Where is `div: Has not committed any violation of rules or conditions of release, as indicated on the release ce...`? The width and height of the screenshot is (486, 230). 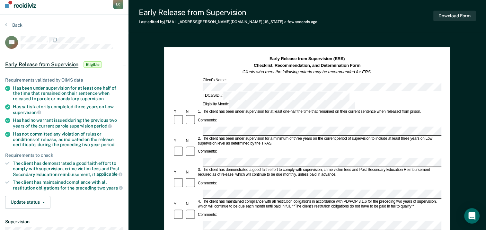 div: Has not committed any violation of rules or conditions of release, as indicated on the release ce... is located at coordinates (68, 139).